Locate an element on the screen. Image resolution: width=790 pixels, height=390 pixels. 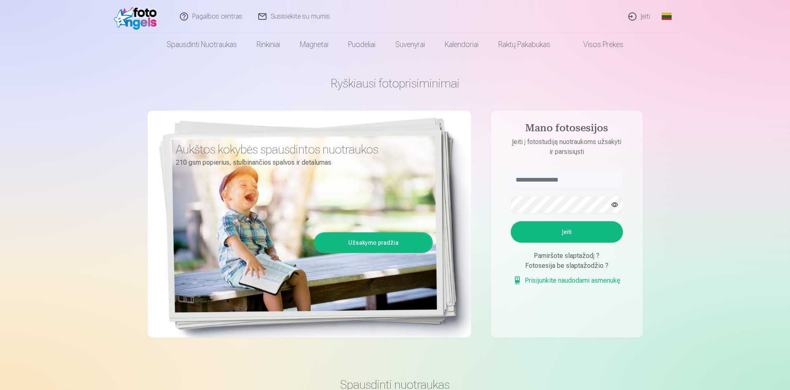
img: /fa2 is located at coordinates (137, 17).